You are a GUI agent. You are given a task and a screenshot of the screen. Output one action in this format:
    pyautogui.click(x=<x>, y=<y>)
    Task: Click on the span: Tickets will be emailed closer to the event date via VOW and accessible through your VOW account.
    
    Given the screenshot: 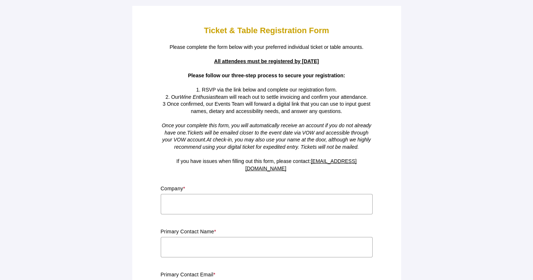 What is the action you would take?
    pyautogui.click(x=265, y=137)
    